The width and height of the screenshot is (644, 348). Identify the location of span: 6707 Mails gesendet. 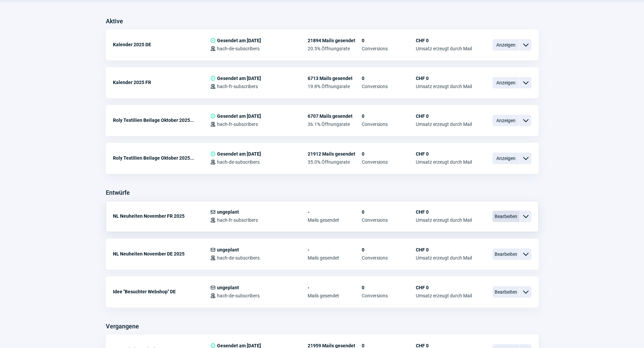
(334, 116).